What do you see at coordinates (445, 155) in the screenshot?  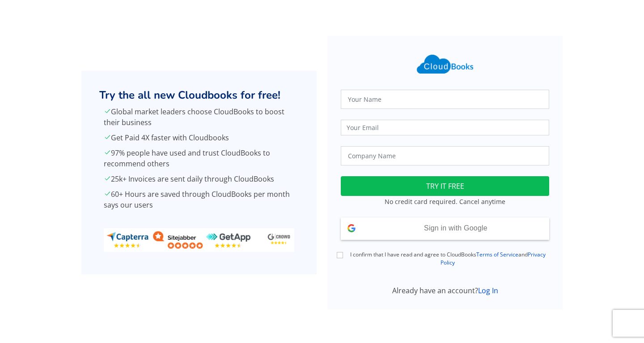 I see `input: Company Name` at bounding box center [445, 155].